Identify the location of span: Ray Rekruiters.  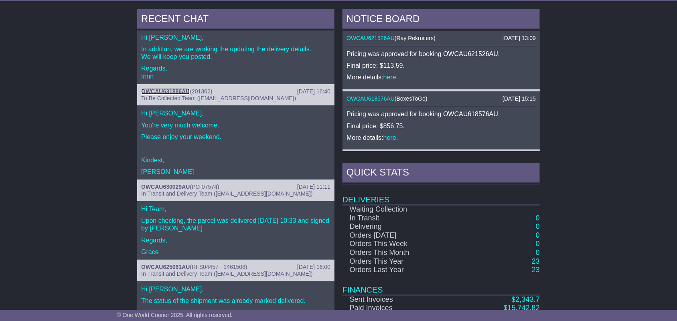
(415, 38).